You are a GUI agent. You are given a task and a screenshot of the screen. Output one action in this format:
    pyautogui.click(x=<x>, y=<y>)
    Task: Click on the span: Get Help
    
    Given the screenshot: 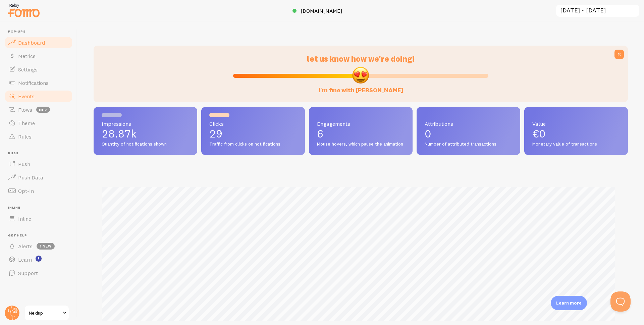 What is the action you would take?
    pyautogui.click(x=41, y=236)
    